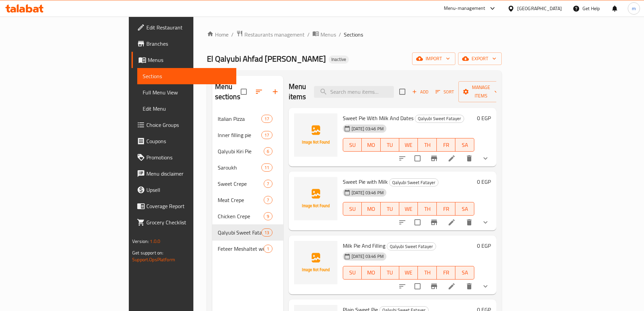 The height and width of the screenshot is (311, 644). What do you see at coordinates (248, 232) in the screenshot?
I see `div: Qalyubi Sweet Fatayer13` at bounding box center [248, 232].